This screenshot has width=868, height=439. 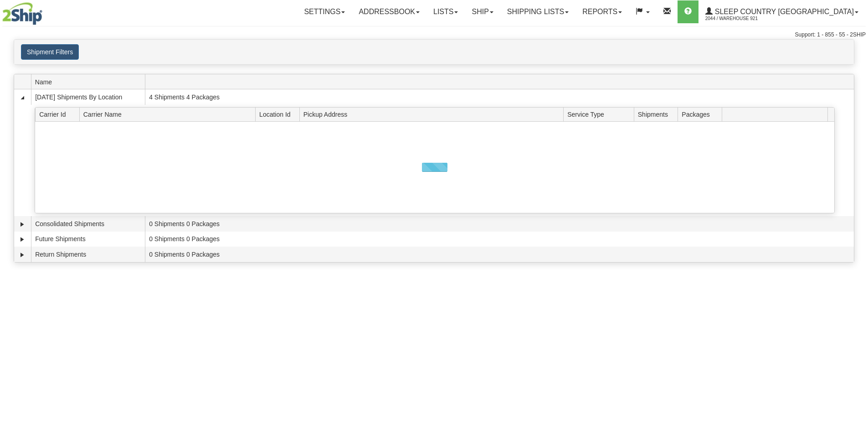 What do you see at coordinates (50, 52) in the screenshot?
I see `button: Shipment Filters` at bounding box center [50, 52].